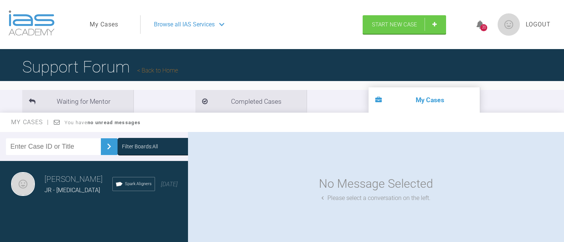 The width and height of the screenshot is (564, 242). What do you see at coordinates (538, 24) in the screenshot?
I see `a: Logout` at bounding box center [538, 24].